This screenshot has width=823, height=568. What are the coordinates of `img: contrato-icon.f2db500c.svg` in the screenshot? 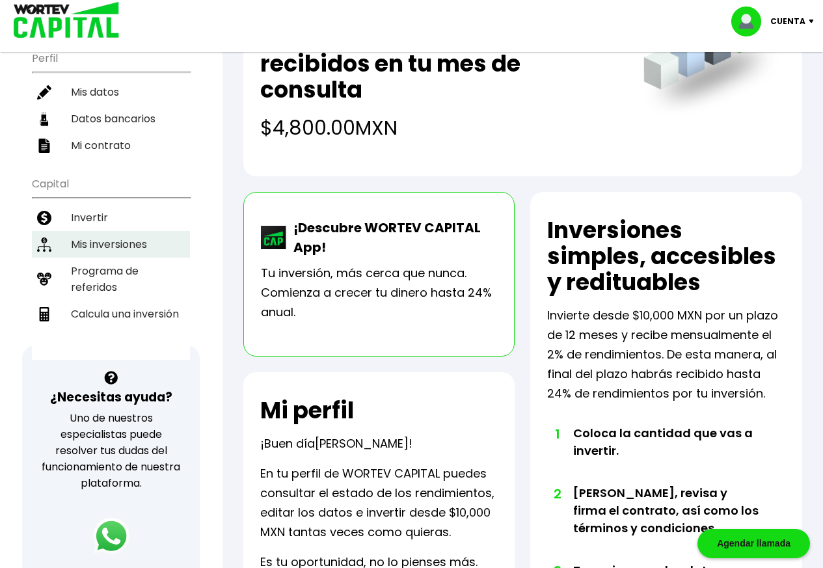 It's located at (44, 146).